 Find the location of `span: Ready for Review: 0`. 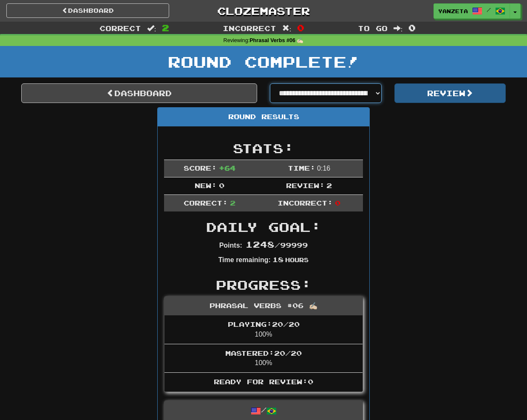

span: Ready for Review: 0 is located at coordinates (264, 381).